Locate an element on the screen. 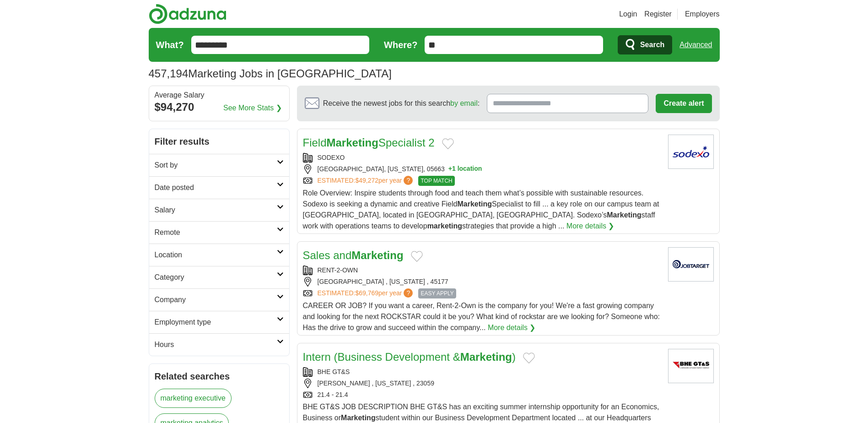 This screenshot has width=868, height=423. span: Role Overview: Inspire students through food and teach them what’s possible with sustainable reso... is located at coordinates (481, 210).